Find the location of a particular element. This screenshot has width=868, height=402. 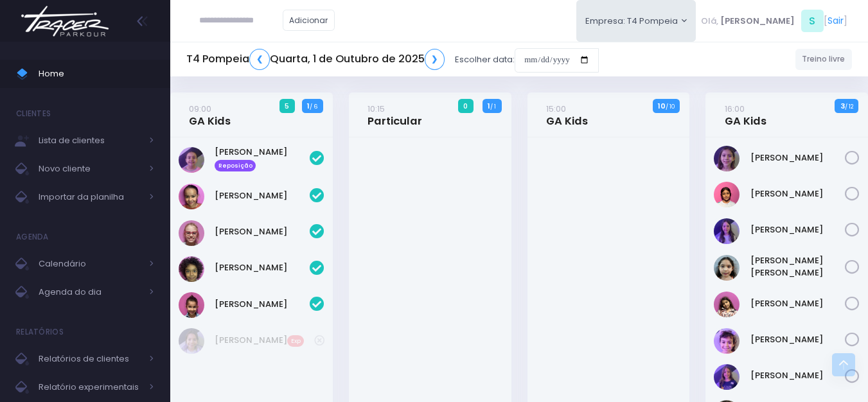

img: Nina Loureiro Andrusyszyn is located at coordinates (726, 341).